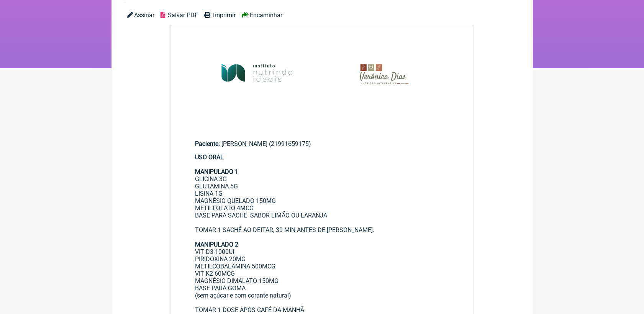  What do you see at coordinates (183, 15) in the screenshot?
I see `span: Salvar PDF` at bounding box center [183, 15].